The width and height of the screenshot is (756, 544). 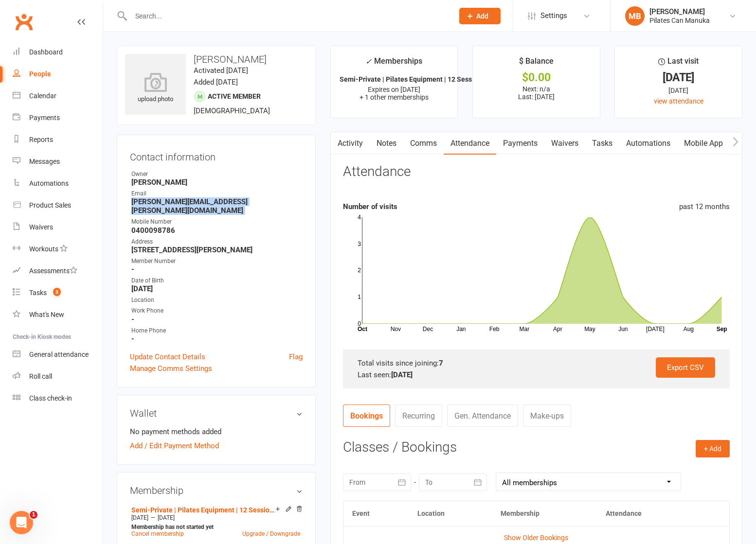 I want to click on div: upload photo, so click(x=156, y=89).